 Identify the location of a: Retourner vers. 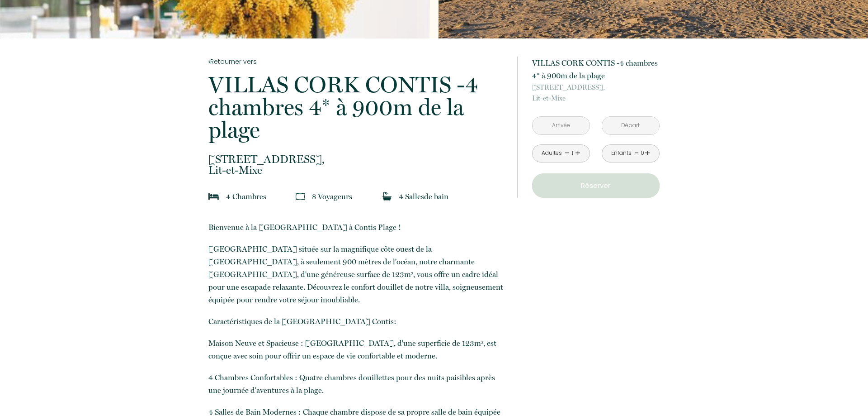
(357, 62).